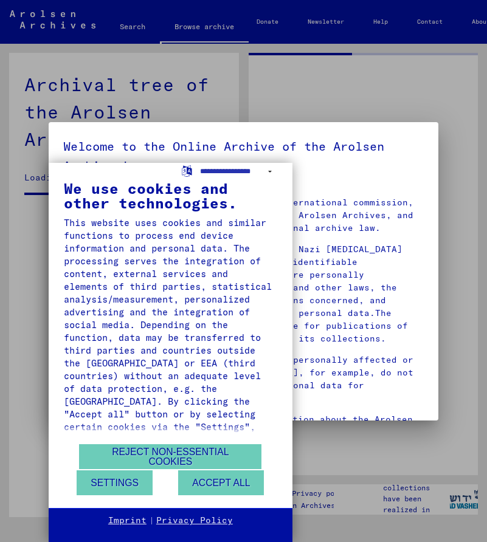 The width and height of the screenshot is (487, 542). What do you see at coordinates (194, 521) in the screenshot?
I see `a: Privacy Policy` at bounding box center [194, 521].